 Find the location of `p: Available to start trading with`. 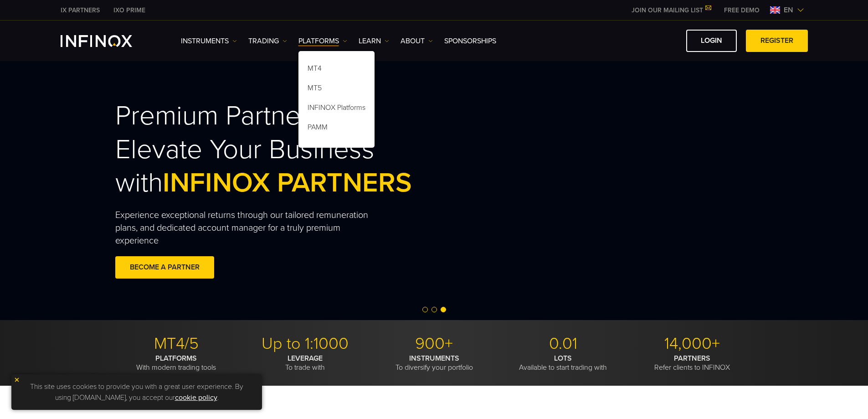

p: Available to start trading with is located at coordinates (563, 363).